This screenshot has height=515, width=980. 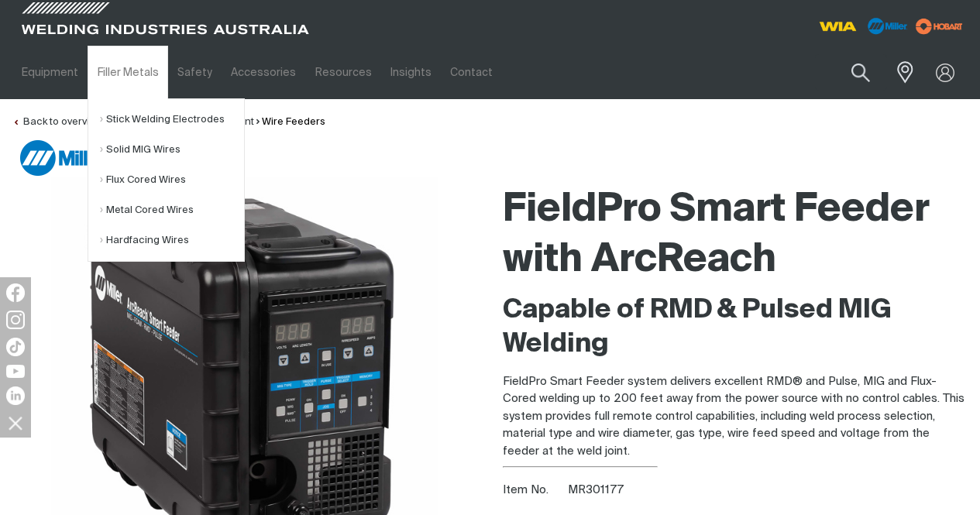 What do you see at coordinates (534, 490) in the screenshot?
I see `span: Item No.` at bounding box center [534, 490].